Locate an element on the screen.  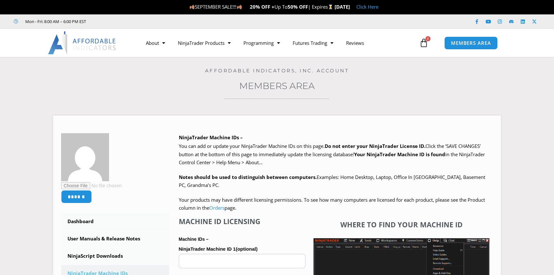
a: Dashboard is located at coordinates (115, 222).